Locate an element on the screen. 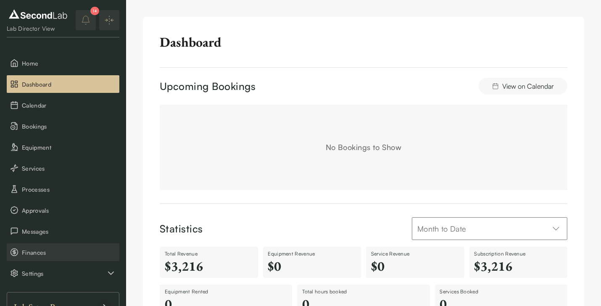 This screenshot has height=306, width=601. h2: Dashboard is located at coordinates (191, 42).